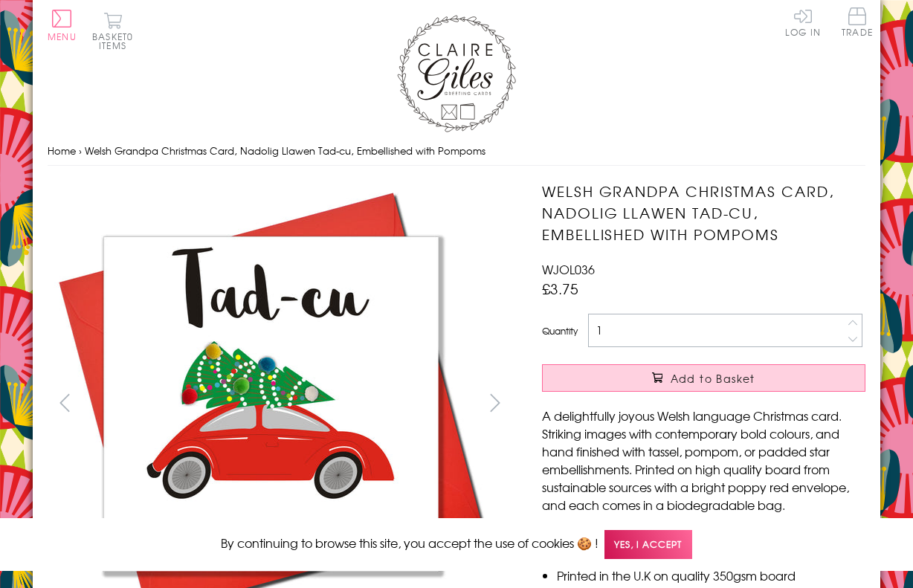 This screenshot has width=913, height=588. Describe the element at coordinates (858, 23) in the screenshot. I see `a: Trade` at that location.